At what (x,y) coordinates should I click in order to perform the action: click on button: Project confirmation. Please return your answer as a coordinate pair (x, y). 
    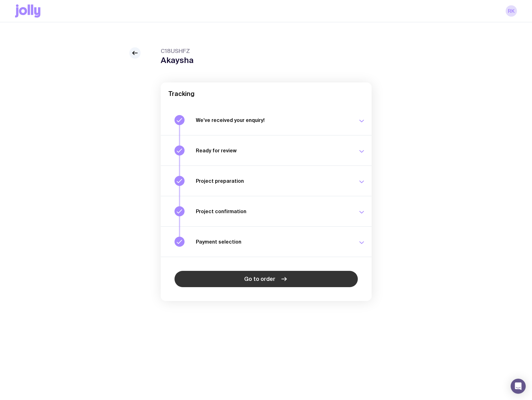
    Looking at the image, I should click on (266, 211).